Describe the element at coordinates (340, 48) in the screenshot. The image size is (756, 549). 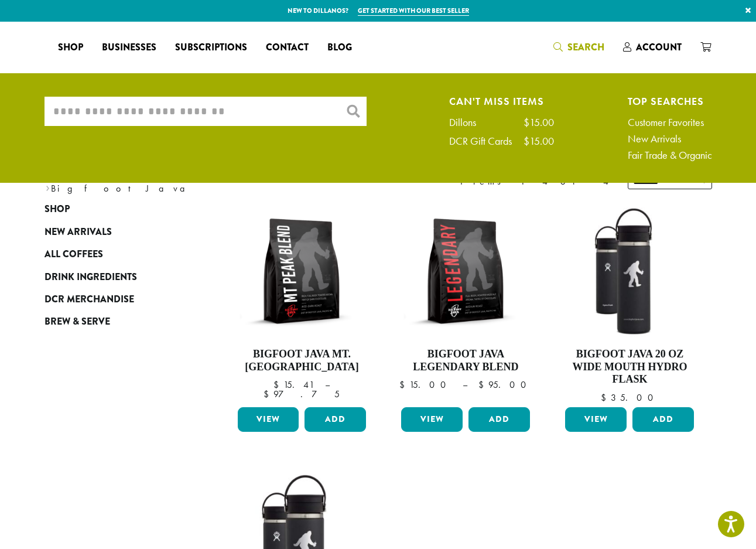
I see `span: Blog` at that location.